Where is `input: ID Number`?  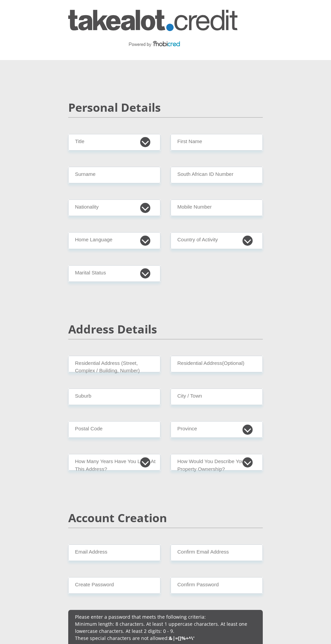 input: ID Number is located at coordinates (217, 175).